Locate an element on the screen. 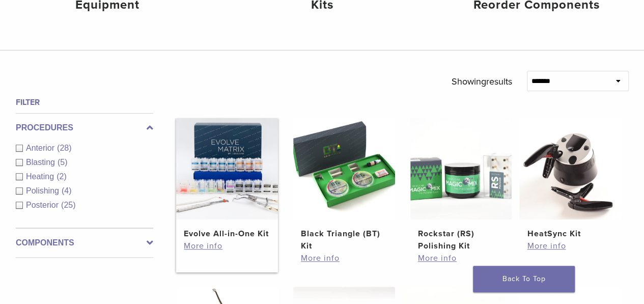  span: (25) is located at coordinates (68, 205).